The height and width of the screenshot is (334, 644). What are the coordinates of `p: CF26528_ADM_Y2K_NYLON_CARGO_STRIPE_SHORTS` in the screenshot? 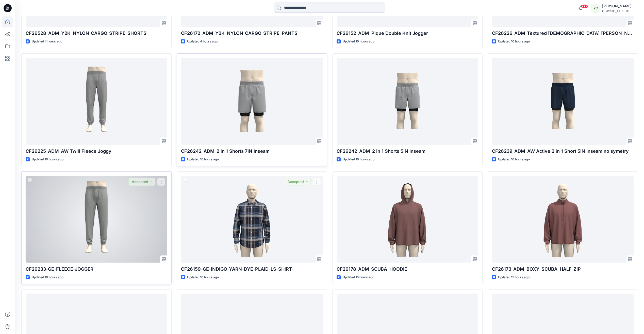 It's located at (96, 33).